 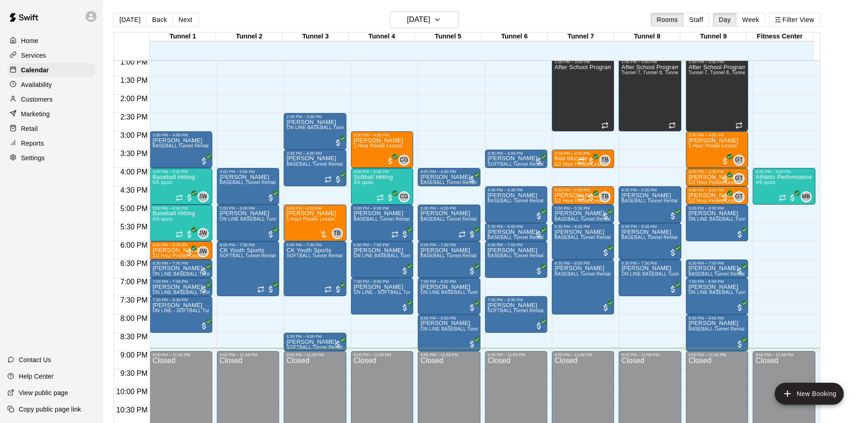 What do you see at coordinates (315, 168) in the screenshot?
I see `div: 3:30 PM – 4:30 PM: BASEBALL Tunnel Rental` at bounding box center [315, 168].